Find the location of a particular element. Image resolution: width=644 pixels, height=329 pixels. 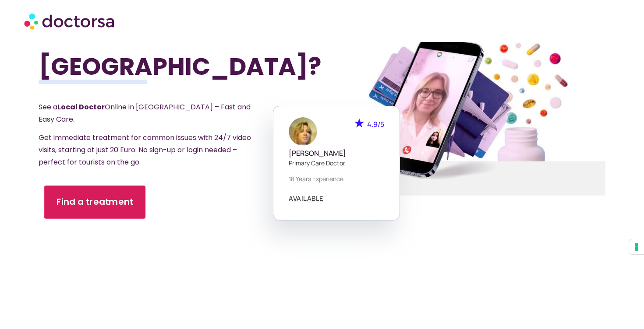

span: 4.9/5 is located at coordinates (375, 124).